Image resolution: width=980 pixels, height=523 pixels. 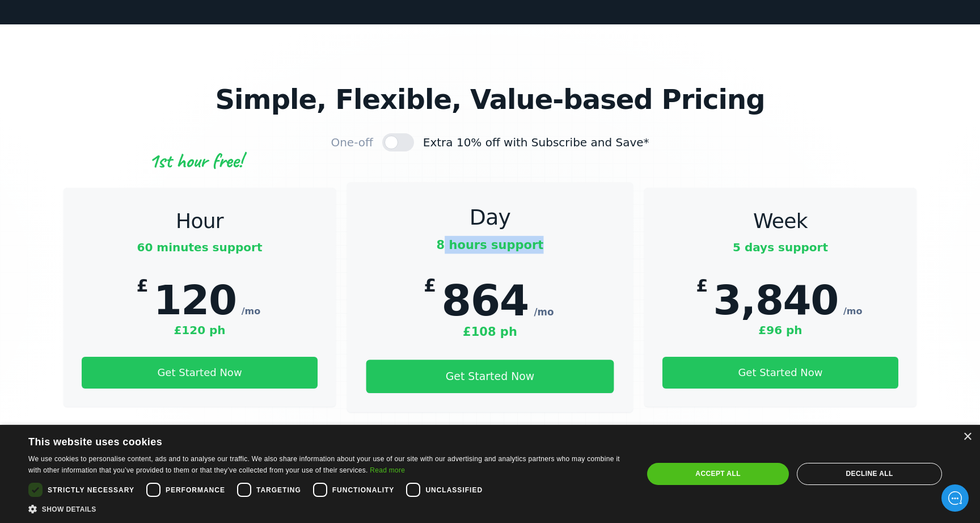 I want to click on span: Unclassified, so click(x=454, y=490).